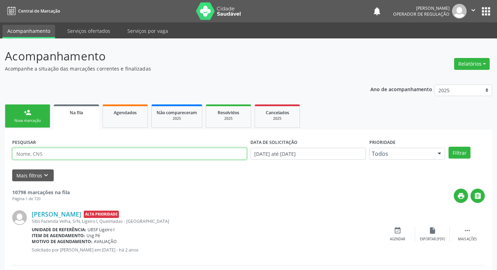  What do you see at coordinates (176, 68) in the screenshot?
I see `p: Acompanhe a situação das marcações correntes e finalizadas` at bounding box center [176, 68].